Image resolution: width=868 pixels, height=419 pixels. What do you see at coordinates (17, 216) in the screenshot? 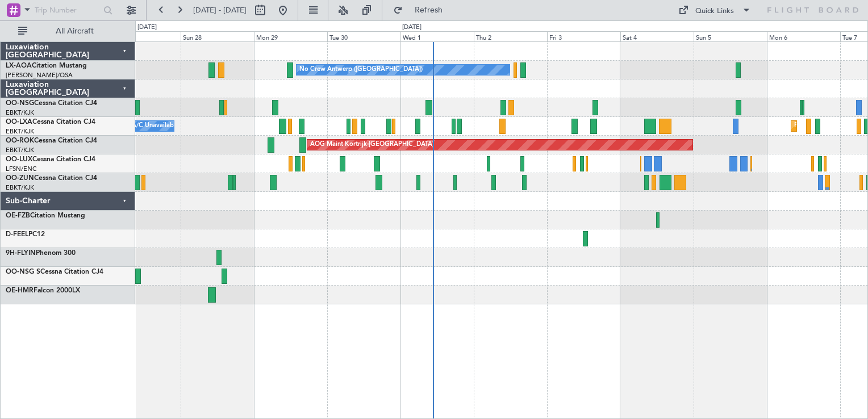
I see `span: OE-FZB` at bounding box center [17, 216].